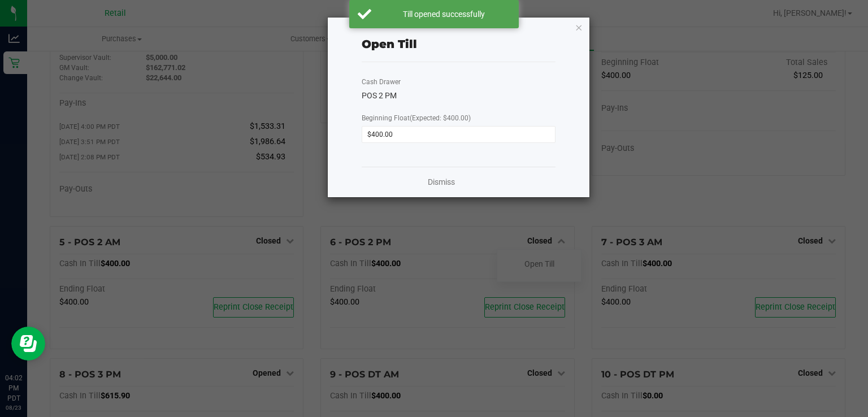 The width and height of the screenshot is (868, 417). I want to click on div: Open Till, so click(389, 44).